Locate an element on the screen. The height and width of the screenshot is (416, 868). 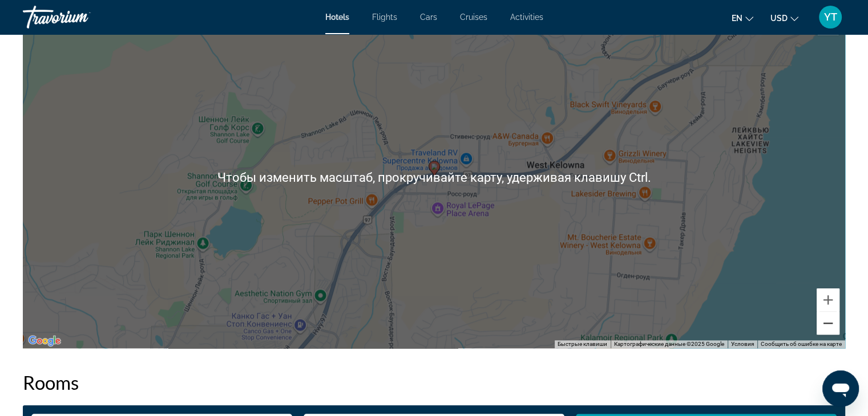
h2: Rooms is located at coordinates (434, 382).